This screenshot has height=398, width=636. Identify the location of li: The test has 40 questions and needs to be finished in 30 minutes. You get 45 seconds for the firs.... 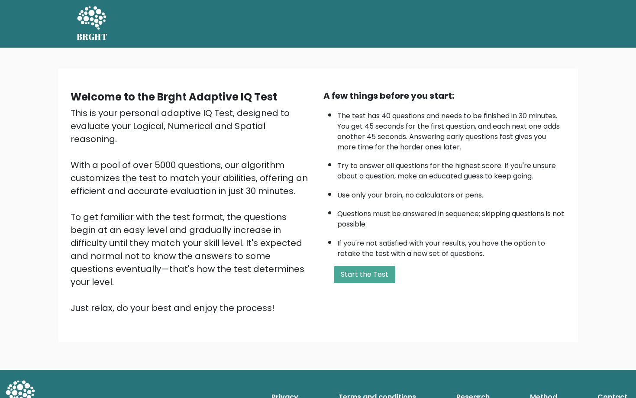
(452, 129).